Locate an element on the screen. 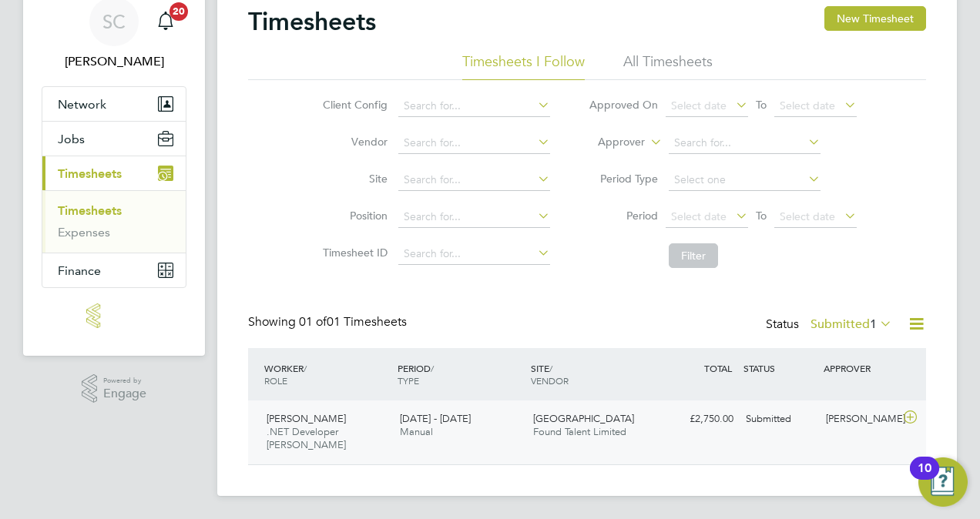  button: New Timesheet is located at coordinates (876, 19).